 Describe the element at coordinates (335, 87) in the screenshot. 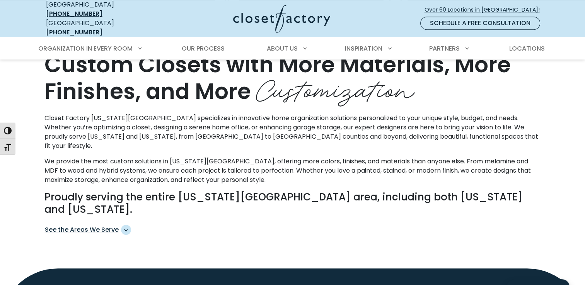

I see `span: Customization` at that location.